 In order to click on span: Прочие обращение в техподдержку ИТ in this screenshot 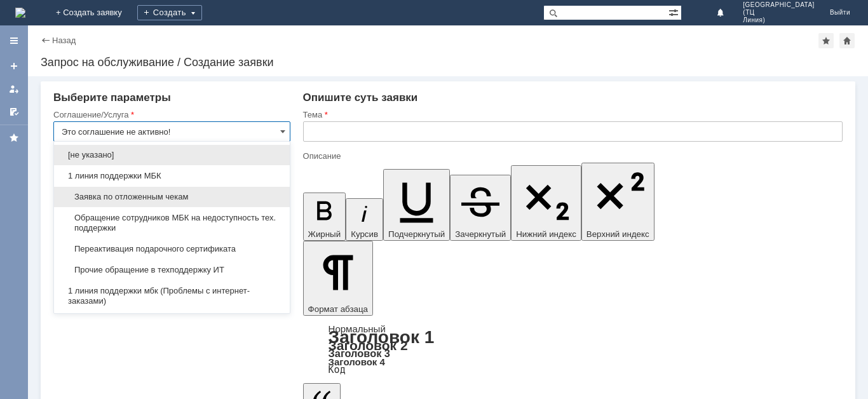, I will do `click(171, 270)`.